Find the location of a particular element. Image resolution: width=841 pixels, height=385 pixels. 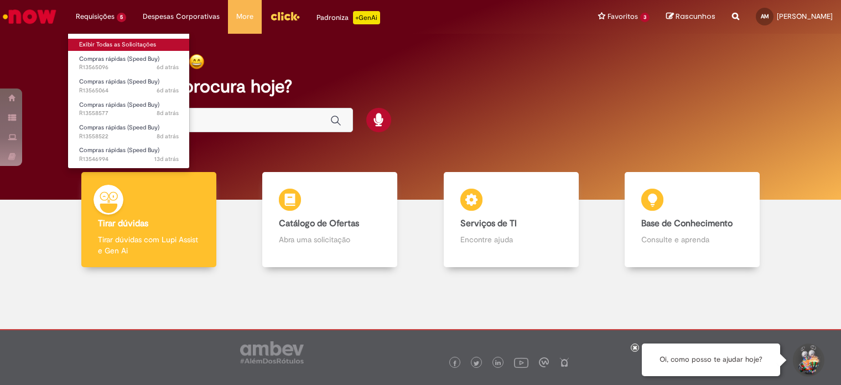

time: 25/09/2025 08:24:48 is located at coordinates (168, 67).